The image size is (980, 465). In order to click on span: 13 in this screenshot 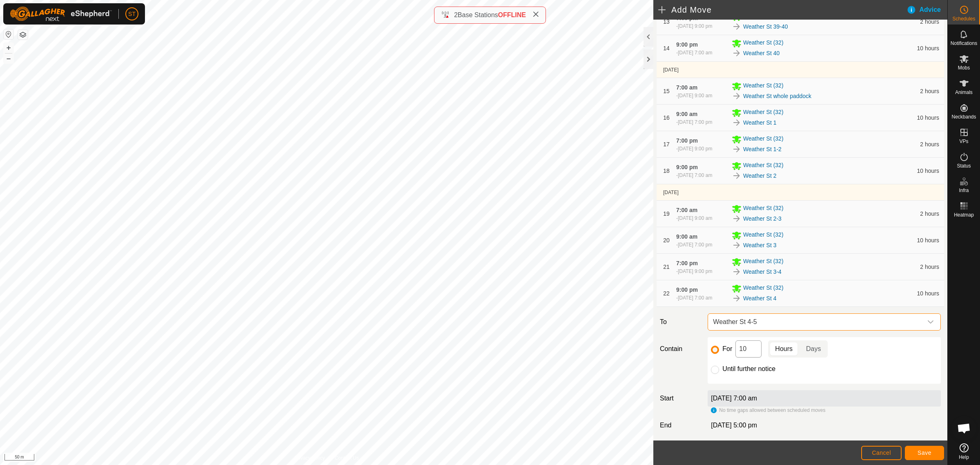, I will do `click(666, 22)`.